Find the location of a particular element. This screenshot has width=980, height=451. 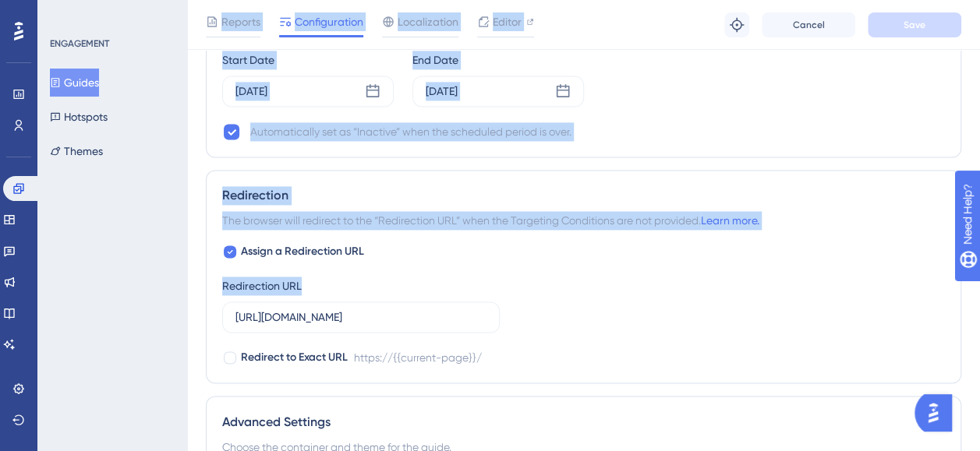

span: Need Help? is located at coordinates (67, 13).